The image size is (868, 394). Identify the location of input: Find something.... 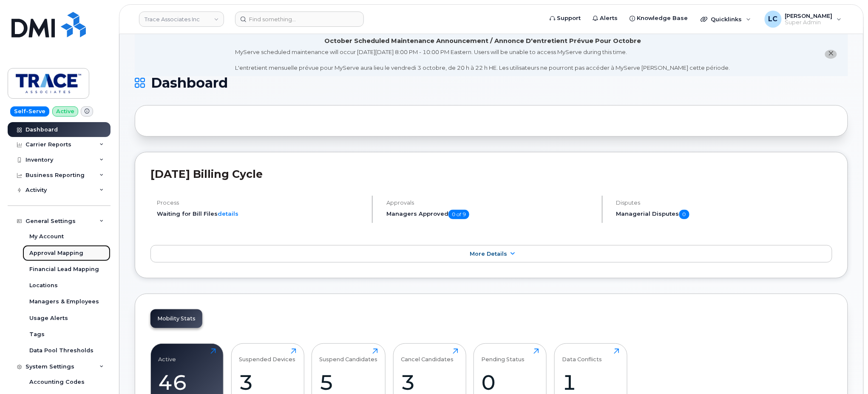
(299, 19).